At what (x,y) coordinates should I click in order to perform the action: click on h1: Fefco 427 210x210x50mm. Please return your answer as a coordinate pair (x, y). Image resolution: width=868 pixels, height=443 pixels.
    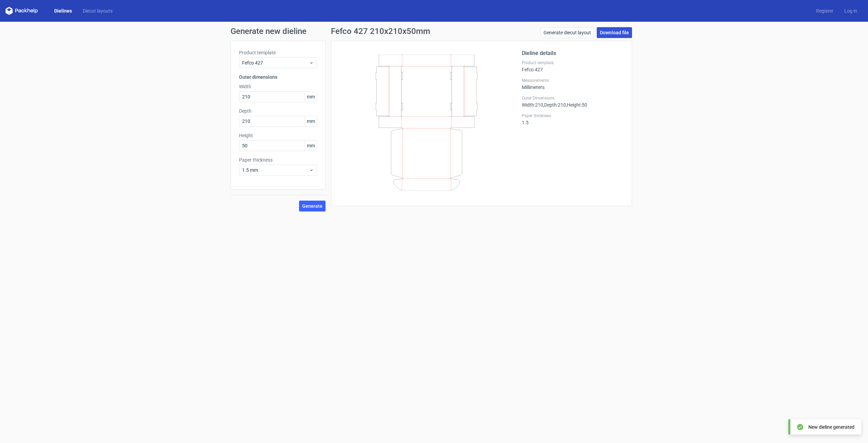
    Looking at the image, I should click on (381, 31).